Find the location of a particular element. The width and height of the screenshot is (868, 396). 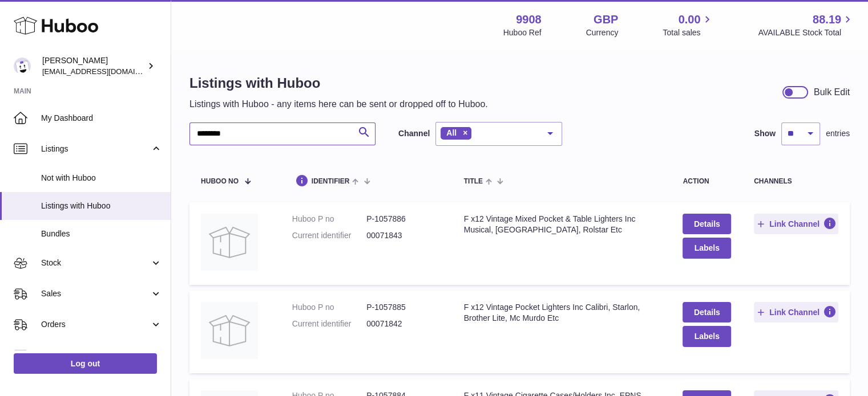

div: Bulk Edit is located at coordinates (831, 93).